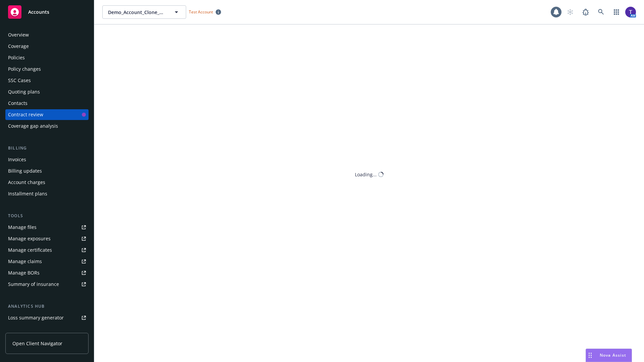  What do you see at coordinates (25, 171) in the screenshot?
I see `div: Billing updates` at bounding box center [25, 171].